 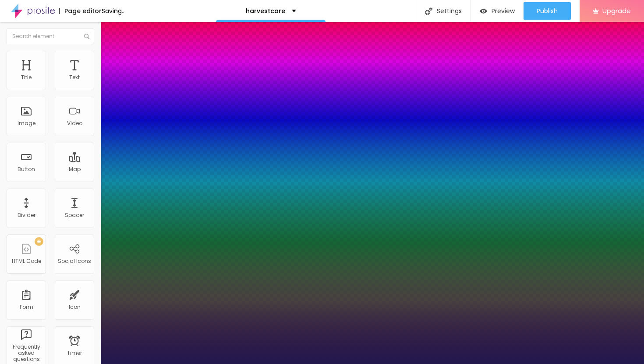 What do you see at coordinates (266, 11) in the screenshot?
I see `p: harvestcare` at bounding box center [266, 11].